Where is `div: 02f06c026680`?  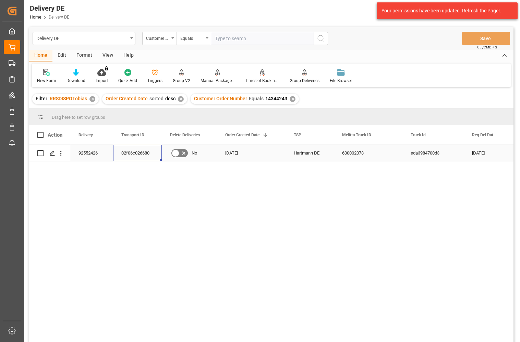 div: 02f06c026680 is located at coordinates (138, 153).